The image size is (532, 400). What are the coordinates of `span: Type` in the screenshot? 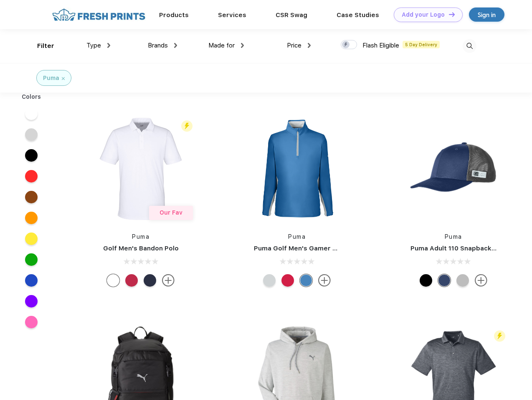 It's located at (93, 45).